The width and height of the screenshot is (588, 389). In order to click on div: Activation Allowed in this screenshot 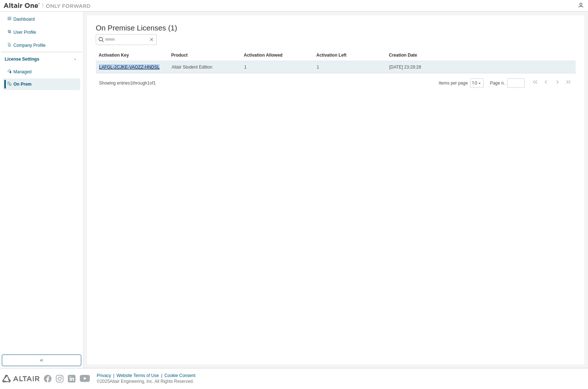, I will do `click(277, 55)`.